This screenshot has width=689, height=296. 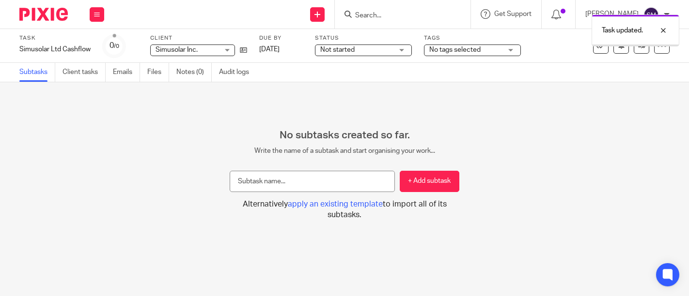 I want to click on p: Write the name of a subtask and start organising your work..., so click(x=344, y=151).